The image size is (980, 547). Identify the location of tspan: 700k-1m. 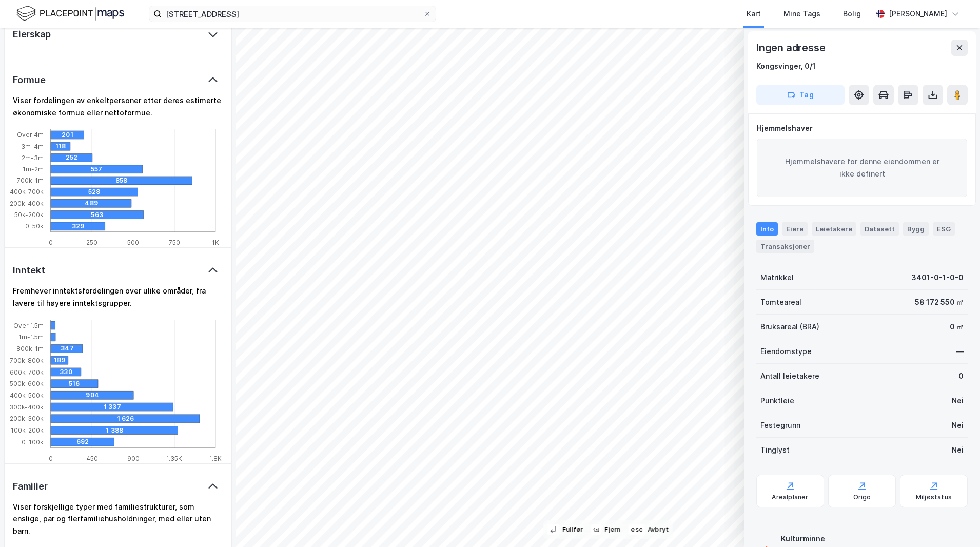
(31, 180).